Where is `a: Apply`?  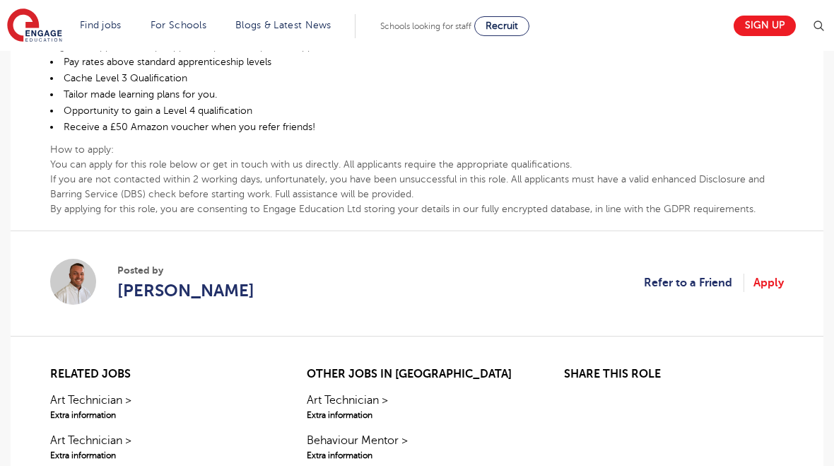 a: Apply is located at coordinates (768, 283).